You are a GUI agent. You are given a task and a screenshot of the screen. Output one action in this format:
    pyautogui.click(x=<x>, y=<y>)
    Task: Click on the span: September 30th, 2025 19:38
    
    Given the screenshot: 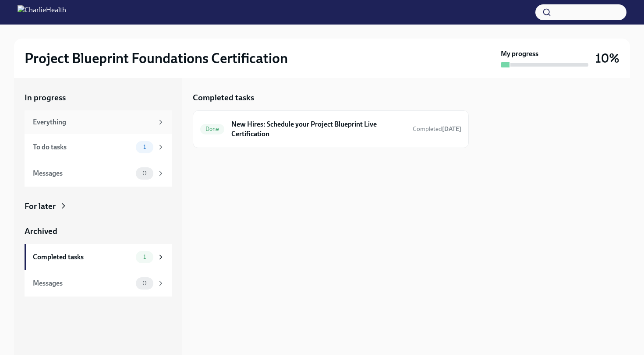 What is the action you would take?
    pyautogui.click(x=437, y=129)
    